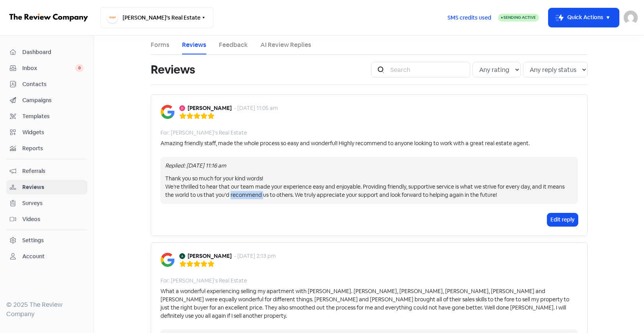  I want to click on span: Reports, so click(53, 148).